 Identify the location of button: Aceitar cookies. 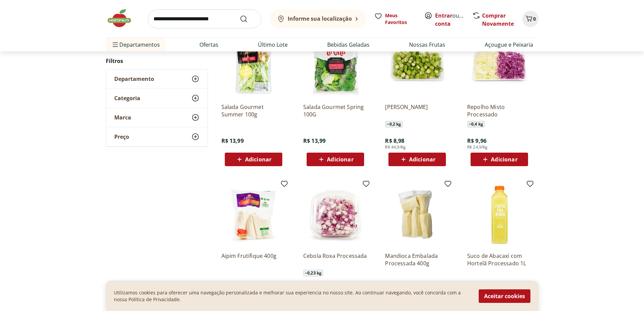
(505, 296).